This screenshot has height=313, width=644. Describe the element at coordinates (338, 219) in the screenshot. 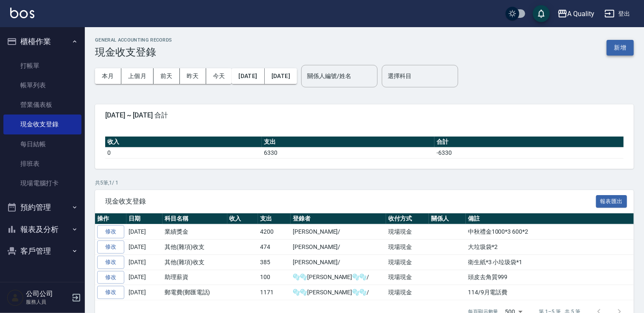

I see `th: 登錄者` at that location.